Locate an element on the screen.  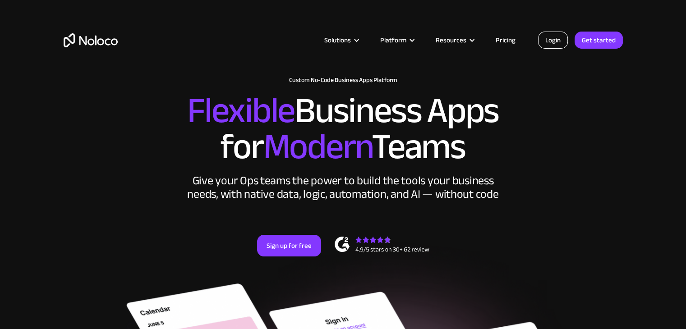
div: Give your Ops teams the power to build the tools your business needs, with native data, logic, au... is located at coordinates (343, 188).